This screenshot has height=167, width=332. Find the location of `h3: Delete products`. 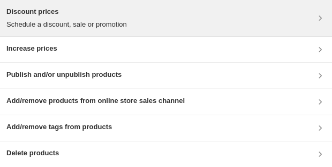

h3: Delete products is located at coordinates (33, 153).